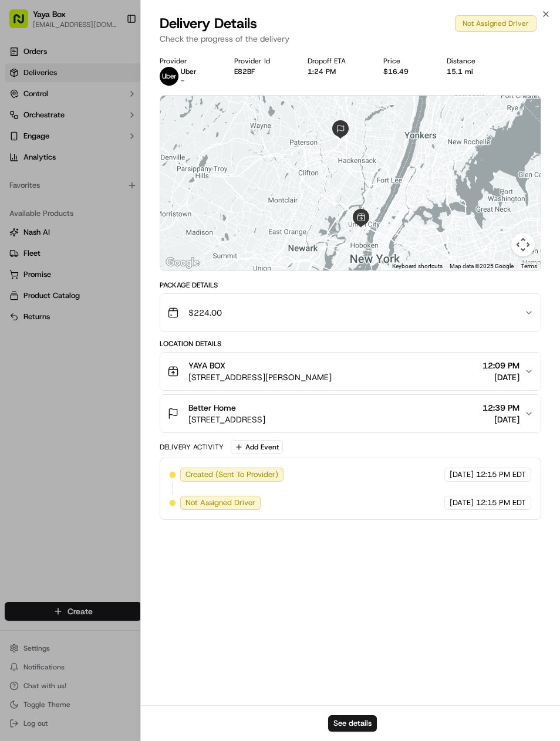 The image size is (560, 741). What do you see at coordinates (121, 81) in the screenshot?
I see `input: Got a question? Start typing here...` at bounding box center [121, 81].